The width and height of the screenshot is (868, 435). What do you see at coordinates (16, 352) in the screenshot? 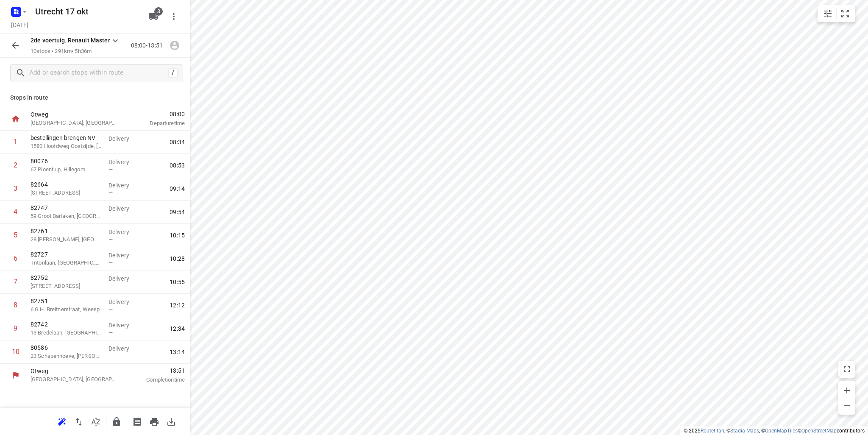
I see `div: 10` at bounding box center [16, 352].